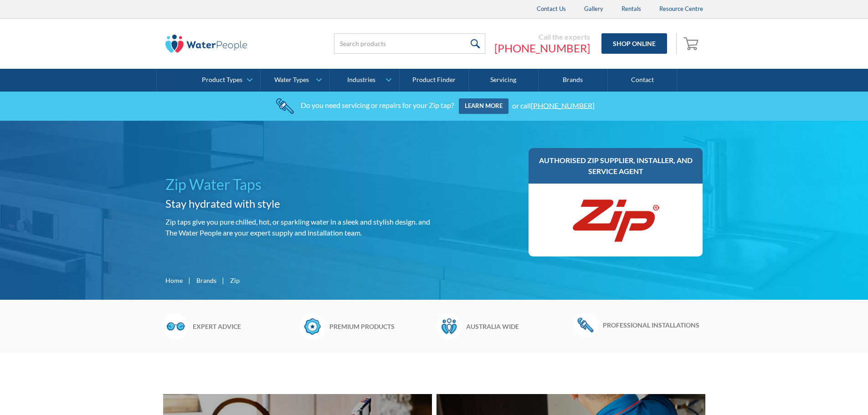 The width and height of the screenshot is (868, 415). Describe the element at coordinates (206, 44) in the screenshot. I see `img: The Water People` at that location.